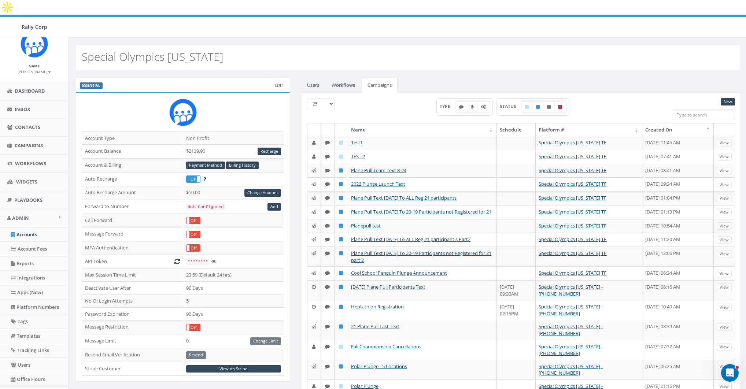  I want to click on td: $50.00, so click(233, 193).